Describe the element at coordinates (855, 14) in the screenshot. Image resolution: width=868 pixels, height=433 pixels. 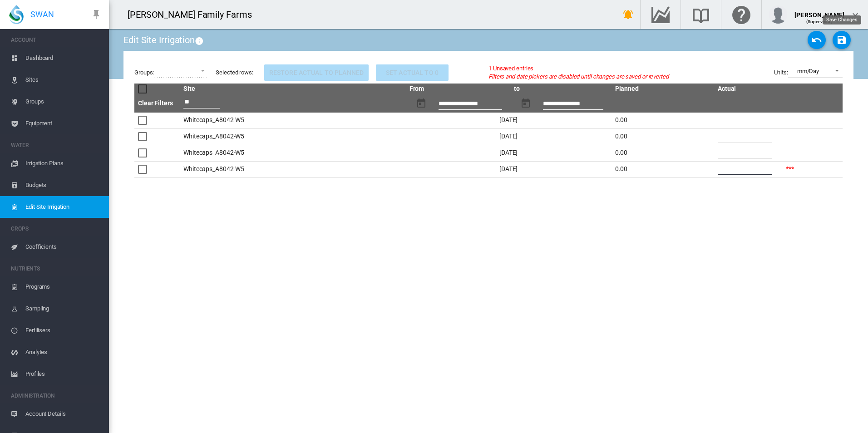
I see `md-icon: icon-chevron-down` at that location.